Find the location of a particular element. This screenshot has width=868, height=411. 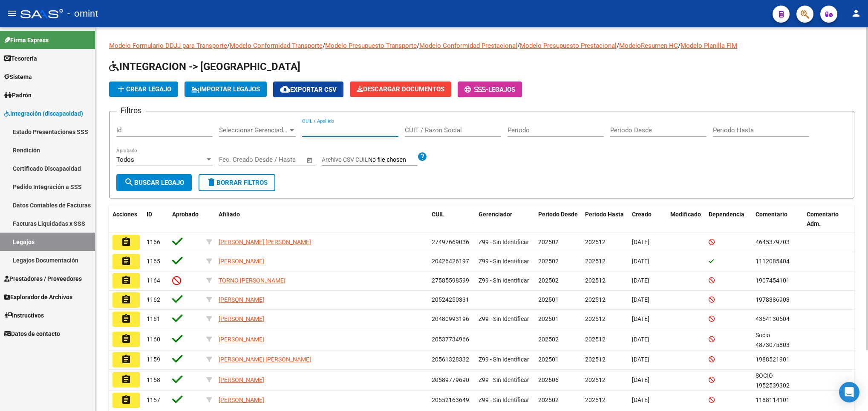

span: 1978386903 is located at coordinates (773, 300).